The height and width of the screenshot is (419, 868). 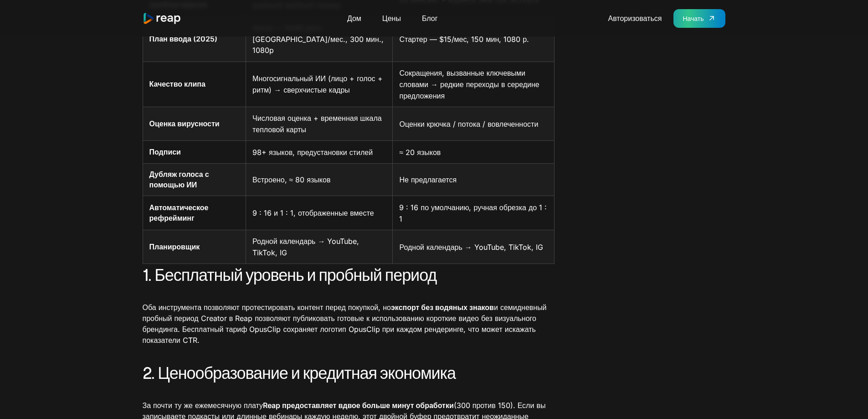 What do you see at coordinates (464, 39) in the screenshot?
I see `font: Стартер — $15/мес, 150 мин, 1080 р.` at bounding box center [464, 39].